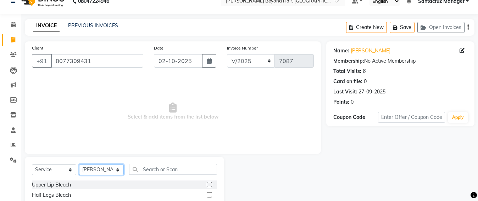 This screenshot has width=478, height=201. Describe the element at coordinates (372, 92) in the screenshot. I see `div: 27-09-2025` at that location.